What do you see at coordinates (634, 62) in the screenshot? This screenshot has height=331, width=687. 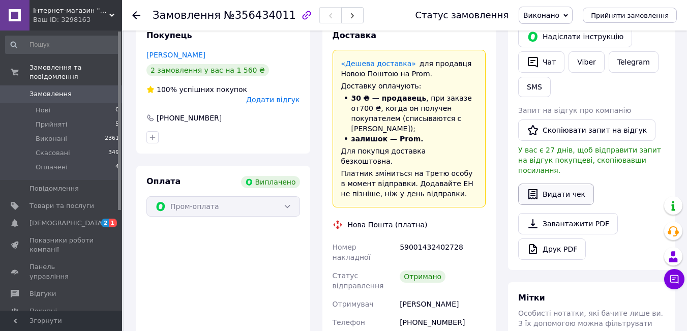 I see `a: Telegram` at bounding box center [634, 62].